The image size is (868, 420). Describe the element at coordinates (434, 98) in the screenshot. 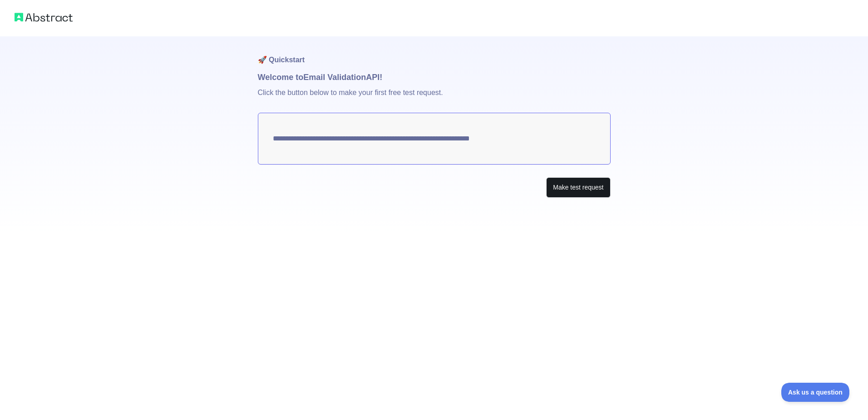

I see `p: Click the button below to make your first free test request.` at that location.